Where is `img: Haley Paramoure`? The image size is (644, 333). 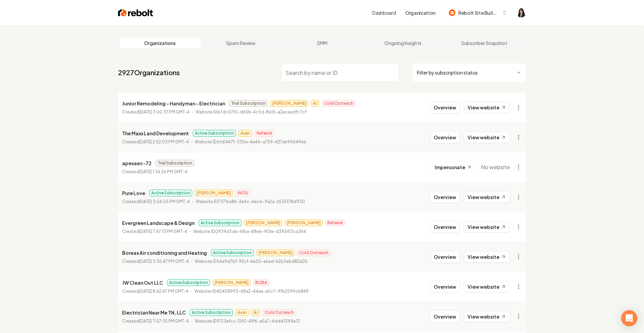
img: Haley Paramoure is located at coordinates (521, 13).